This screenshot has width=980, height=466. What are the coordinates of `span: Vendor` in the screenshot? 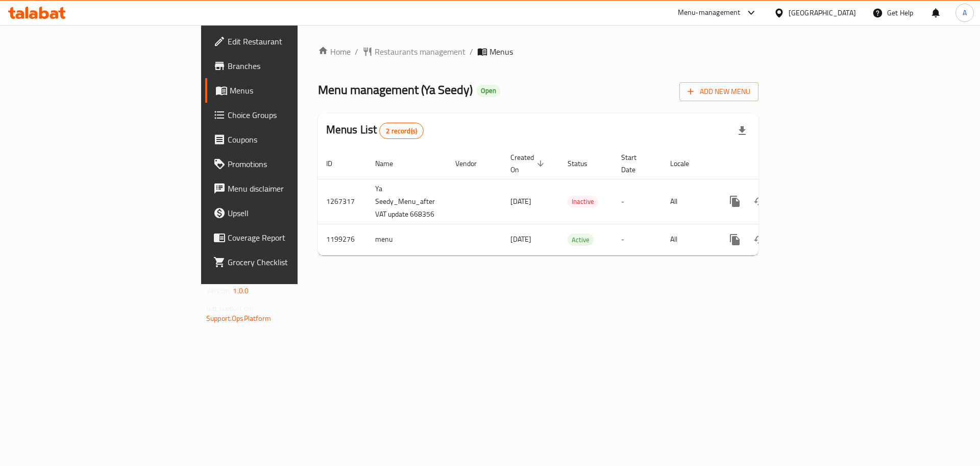 It's located at (473, 164).